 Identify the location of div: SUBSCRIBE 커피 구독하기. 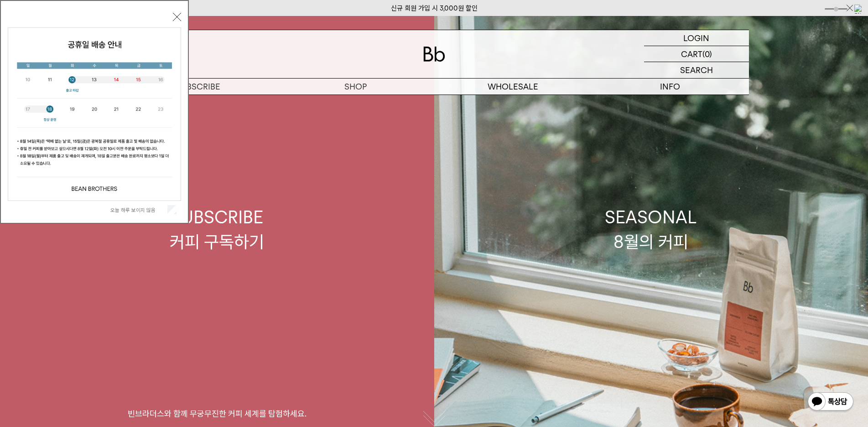
(216, 229).